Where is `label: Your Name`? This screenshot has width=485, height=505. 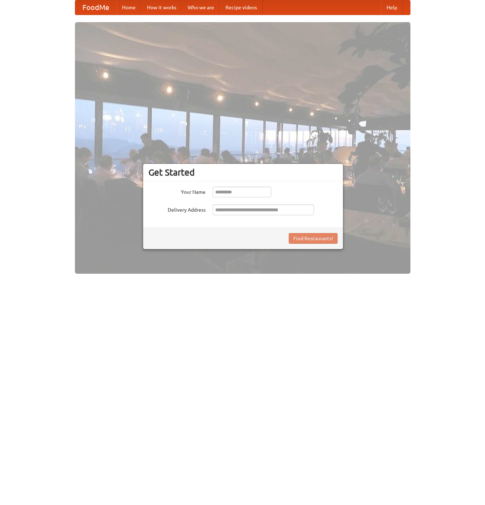 label: Your Name is located at coordinates (177, 191).